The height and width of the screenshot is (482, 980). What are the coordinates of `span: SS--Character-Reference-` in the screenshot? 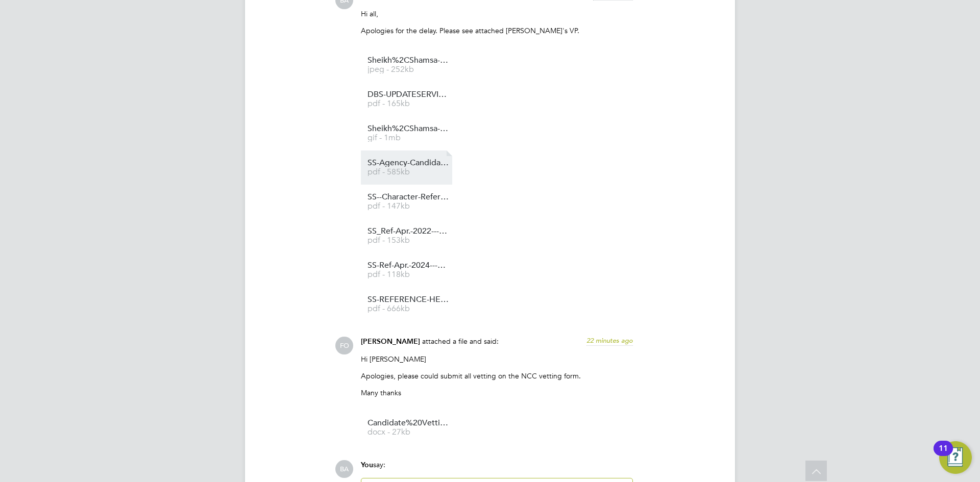 It's located at (409, 197).